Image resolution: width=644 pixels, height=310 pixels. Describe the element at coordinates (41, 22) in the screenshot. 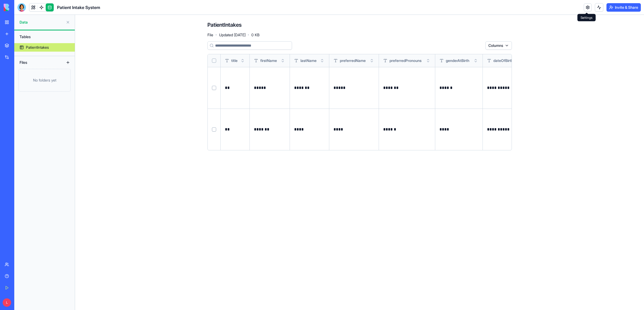

I see `span: Data` at that location.